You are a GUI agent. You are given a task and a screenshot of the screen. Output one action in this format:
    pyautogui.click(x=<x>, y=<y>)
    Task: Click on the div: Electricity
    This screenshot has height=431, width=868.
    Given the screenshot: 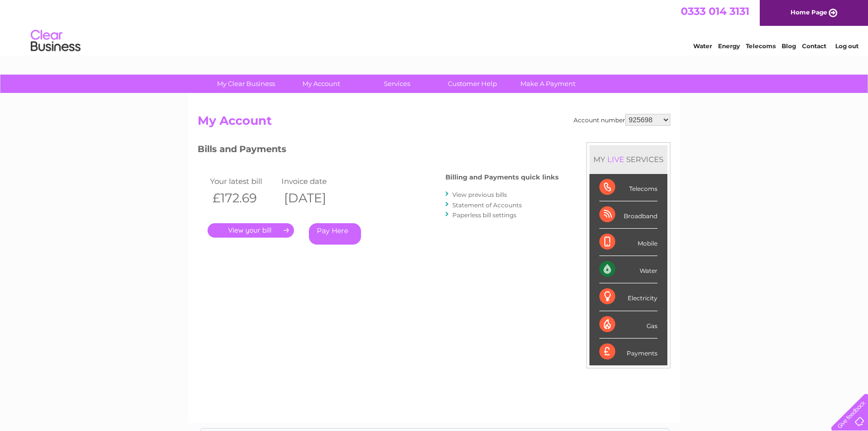 What is the action you would take?
    pyautogui.click(x=629, y=297)
    